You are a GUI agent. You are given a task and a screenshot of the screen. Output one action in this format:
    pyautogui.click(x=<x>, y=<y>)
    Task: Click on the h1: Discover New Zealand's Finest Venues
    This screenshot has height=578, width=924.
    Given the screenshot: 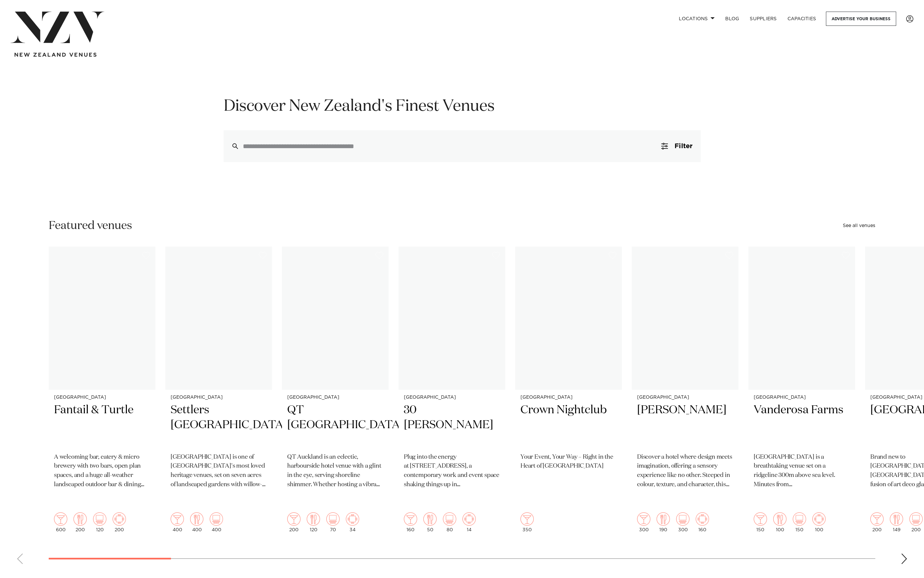 What is the action you would take?
    pyautogui.click(x=462, y=106)
    